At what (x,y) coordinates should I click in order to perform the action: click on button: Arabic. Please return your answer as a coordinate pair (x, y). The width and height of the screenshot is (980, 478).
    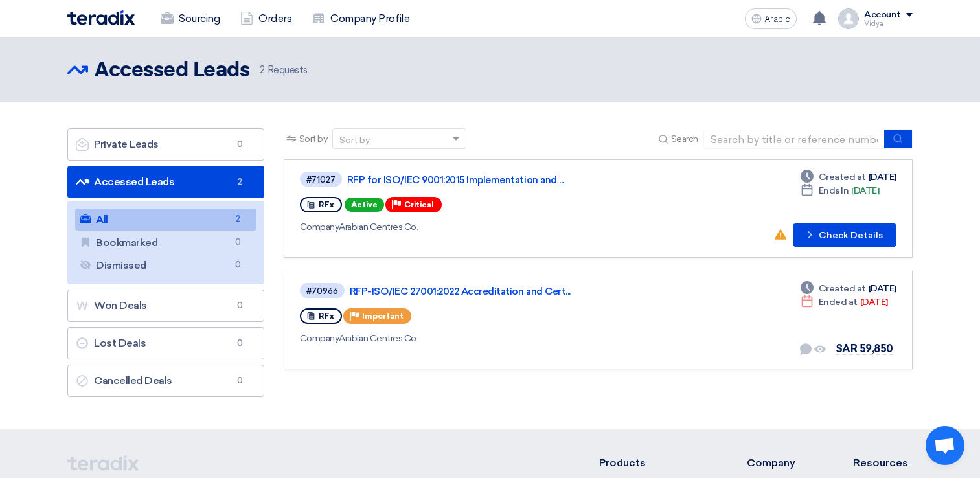
    Looking at the image, I should click on (770, 19).